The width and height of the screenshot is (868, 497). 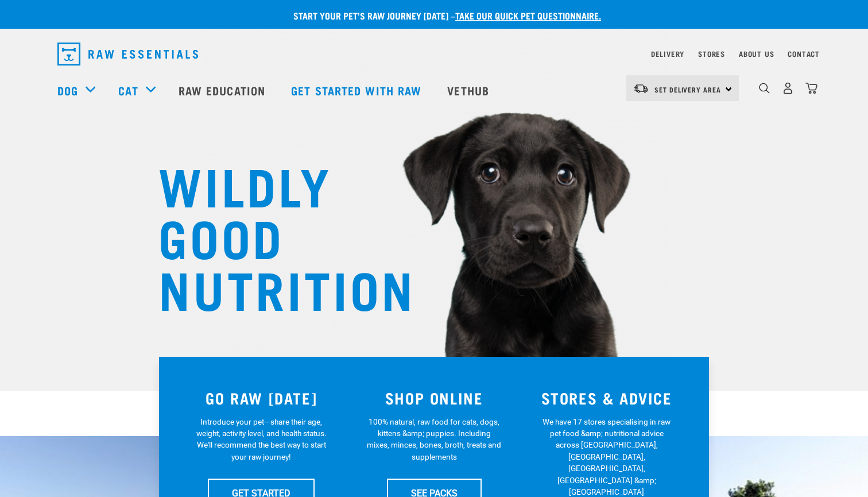 I want to click on a: Cat, so click(x=128, y=90).